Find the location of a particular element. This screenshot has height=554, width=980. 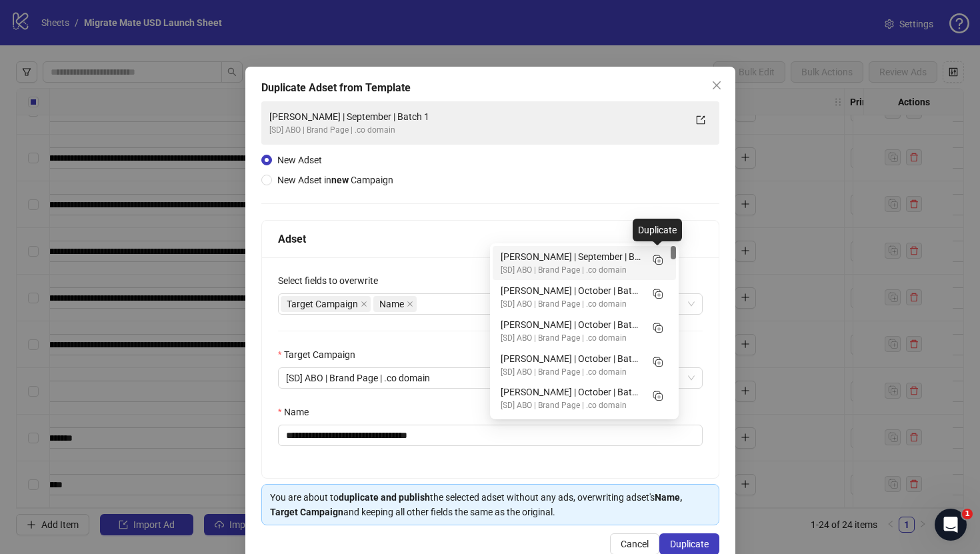

div: Duplicate is located at coordinates (657, 230).